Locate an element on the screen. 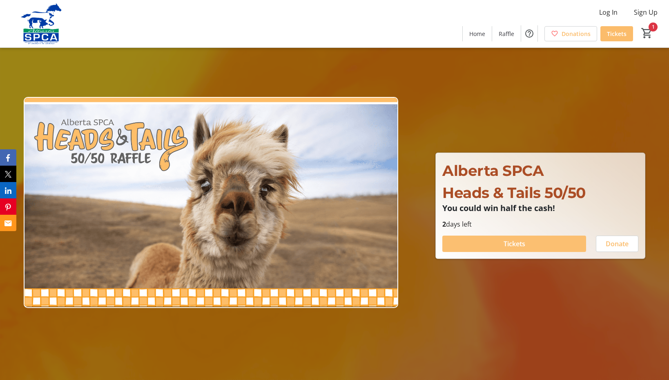  button: Log In is located at coordinates (609, 12).